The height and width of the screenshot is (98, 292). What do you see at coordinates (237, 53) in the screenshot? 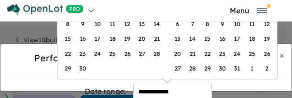
I see `div: Choose Thursday, July 24th, 2025` at bounding box center [237, 53].